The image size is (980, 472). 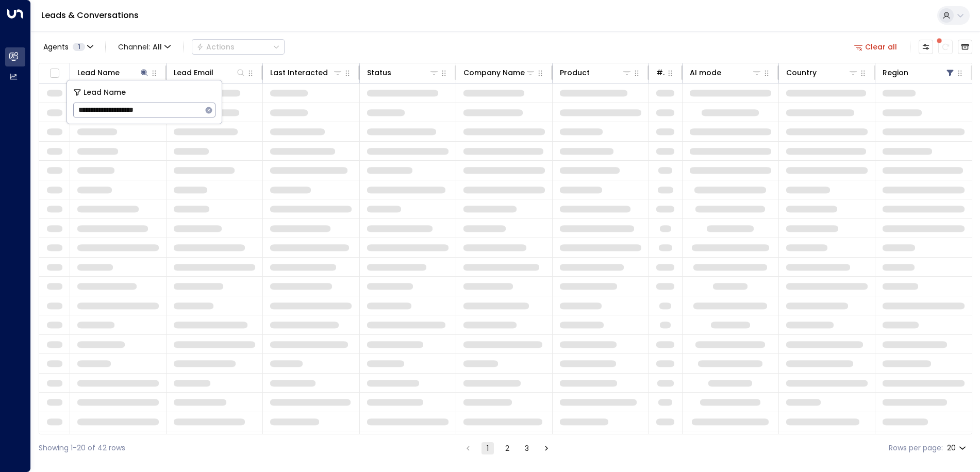 I want to click on button: Agents1, so click(x=67, y=47).